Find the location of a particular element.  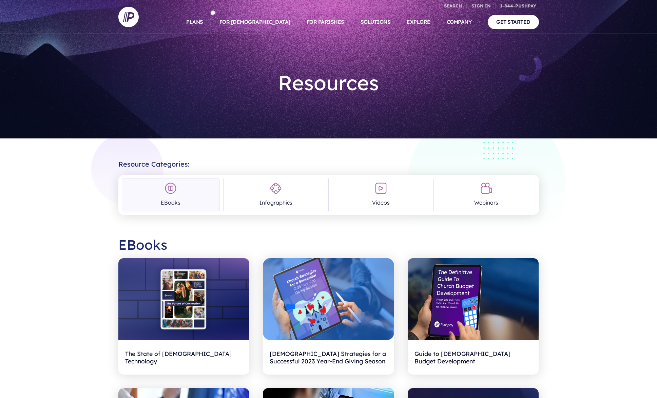

a: PLANS is located at coordinates (195, 22).